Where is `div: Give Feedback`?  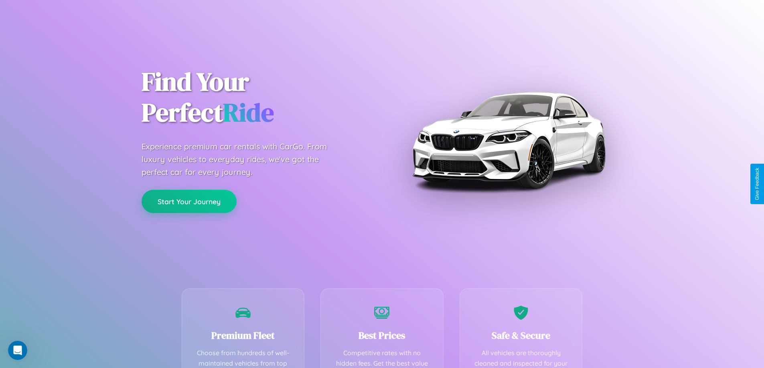 div: Give Feedback is located at coordinates (757, 184).